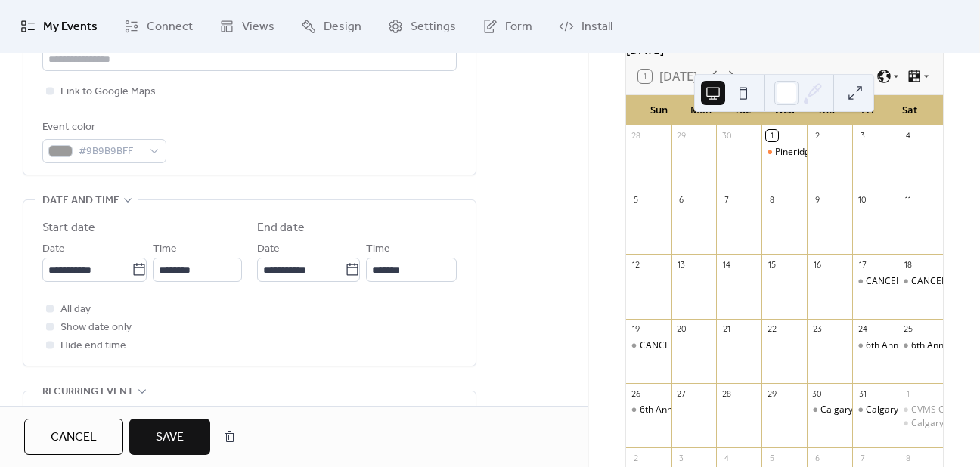 This screenshot has width=980, height=467. I want to click on div: 21, so click(727, 329).